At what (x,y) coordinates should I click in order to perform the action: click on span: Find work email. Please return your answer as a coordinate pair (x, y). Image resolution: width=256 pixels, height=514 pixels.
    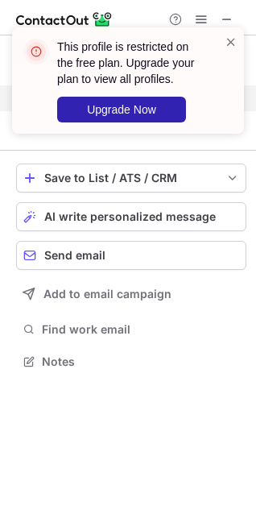
    Looking at the image, I should click on (141, 330).